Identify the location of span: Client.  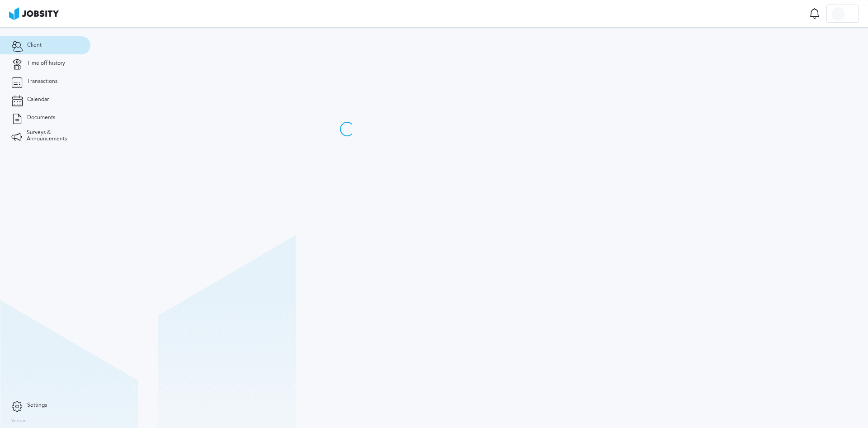
(34, 45).